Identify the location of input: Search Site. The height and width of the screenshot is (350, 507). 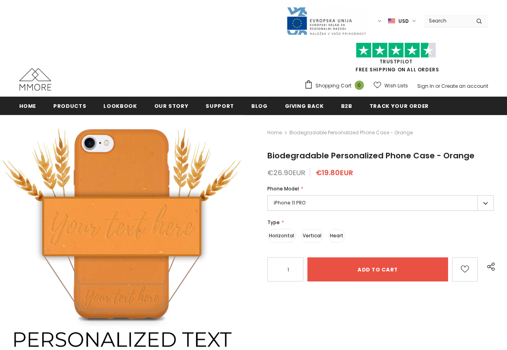
(447, 20).